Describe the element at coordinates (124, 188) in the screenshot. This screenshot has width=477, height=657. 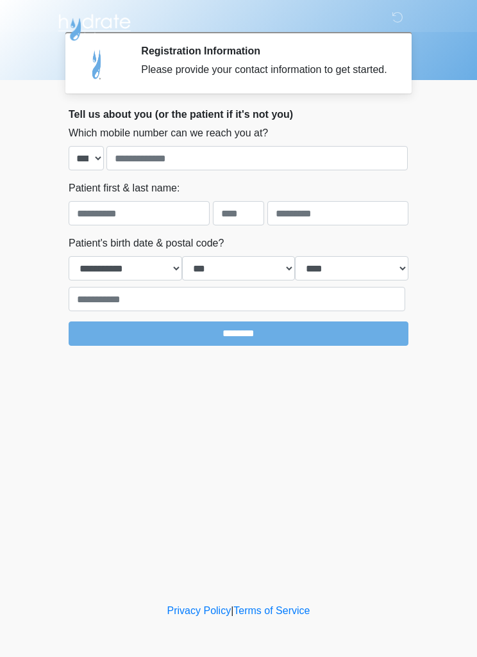
I see `label: Patient first & last name:` at that location.